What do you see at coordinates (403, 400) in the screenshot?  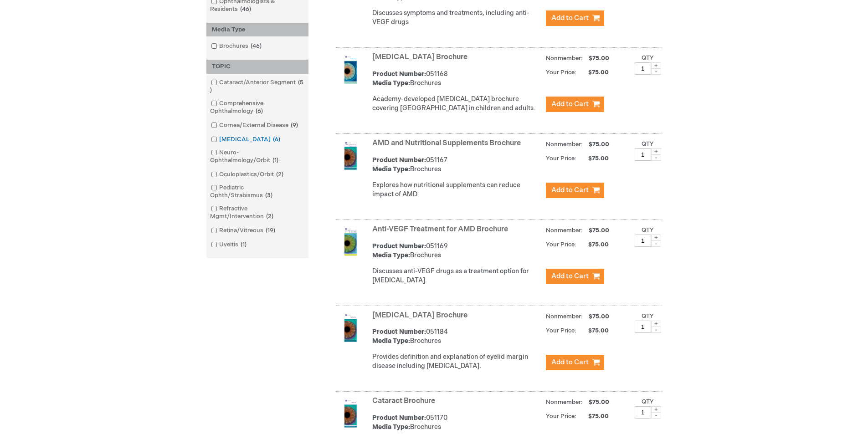 I see `a: Cataract Brochure` at bounding box center [403, 400].